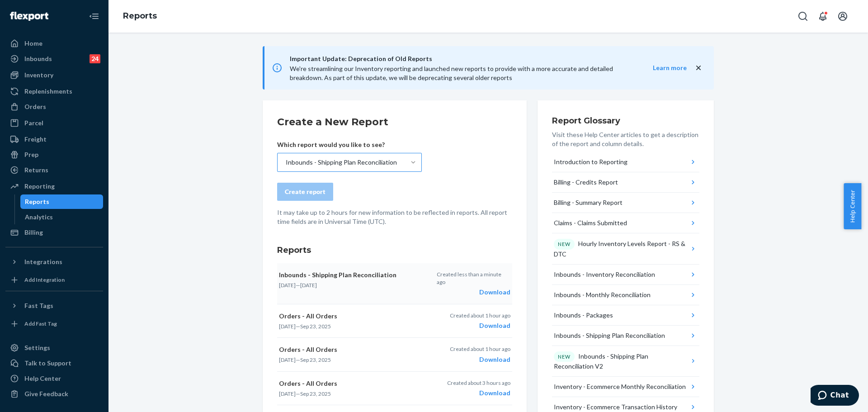 Image resolution: width=868 pixels, height=412 pixels. Describe the element at coordinates (44, 279) in the screenshot. I see `div: Add Integration` at that location.